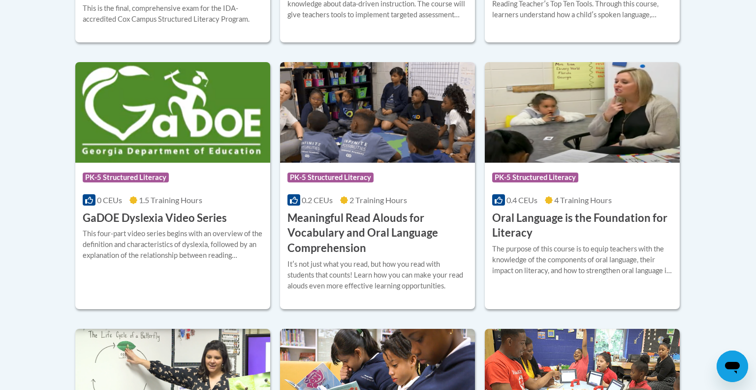 This screenshot has width=756, height=390. Describe the element at coordinates (378, 185) in the screenshot. I see `a: Course LogoPK-5 Structured Literacy0.2 CEUs2 Training Hours Meaningful Read Alouds for Vocabulary...` at that location.